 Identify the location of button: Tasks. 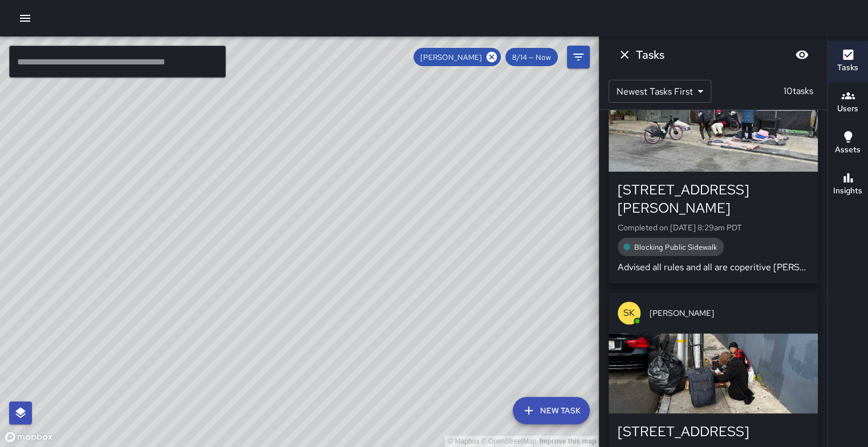
(847, 61).